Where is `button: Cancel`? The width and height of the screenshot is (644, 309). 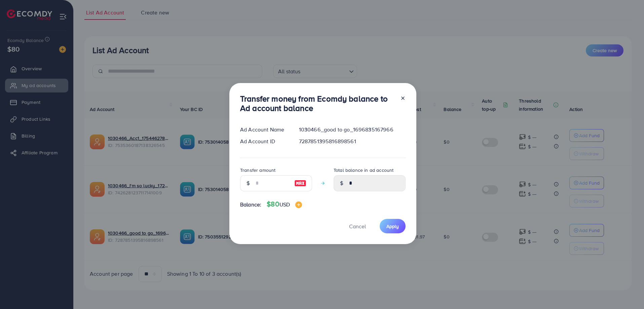 button: Cancel is located at coordinates (357, 226).